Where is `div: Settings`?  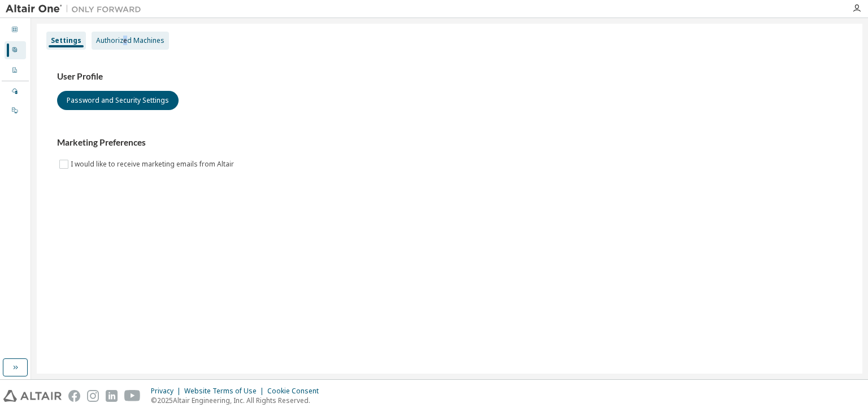 div: Settings is located at coordinates (66, 40).